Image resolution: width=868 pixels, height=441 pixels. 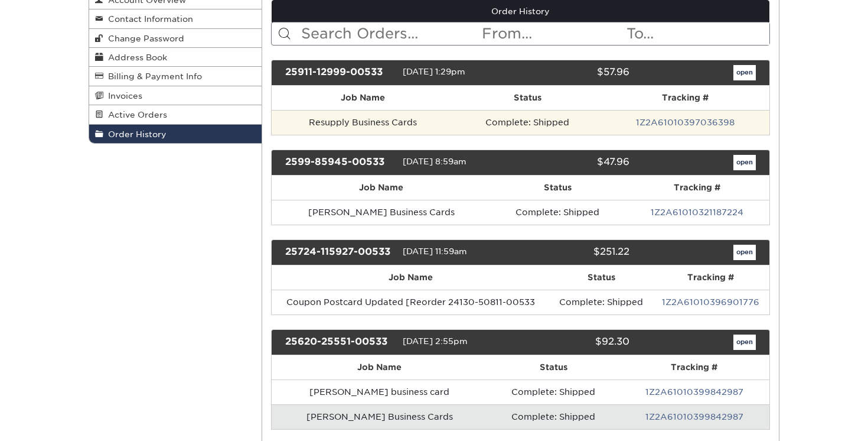 What do you see at coordinates (175, 114) in the screenshot?
I see `a: Active Orders` at bounding box center [175, 114].